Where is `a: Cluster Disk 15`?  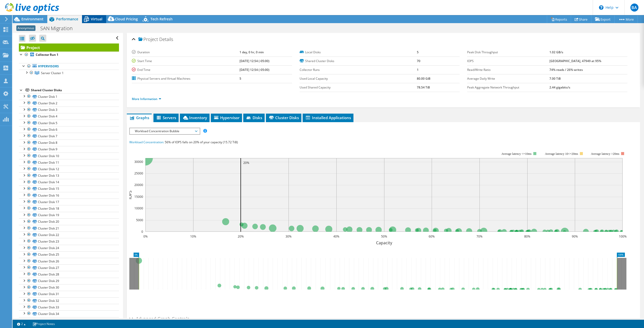
a: Cluster Disk 15 is located at coordinates (69, 189).